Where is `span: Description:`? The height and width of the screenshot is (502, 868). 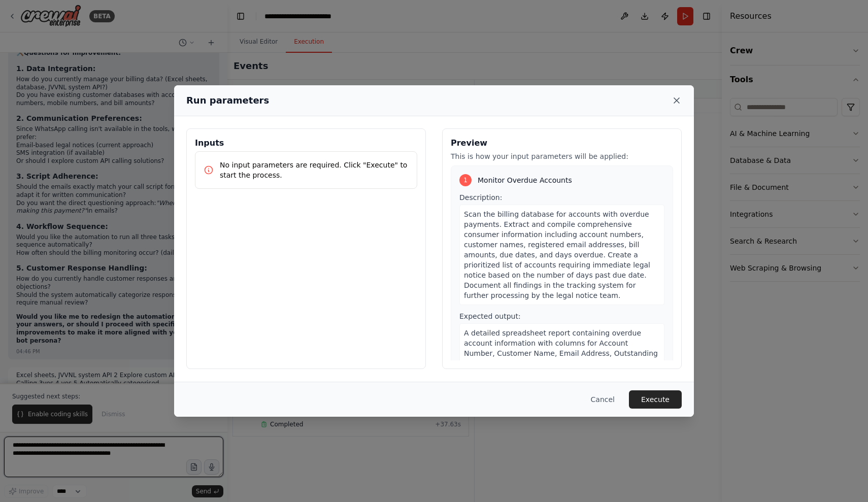
span: Description: is located at coordinates (481, 197).